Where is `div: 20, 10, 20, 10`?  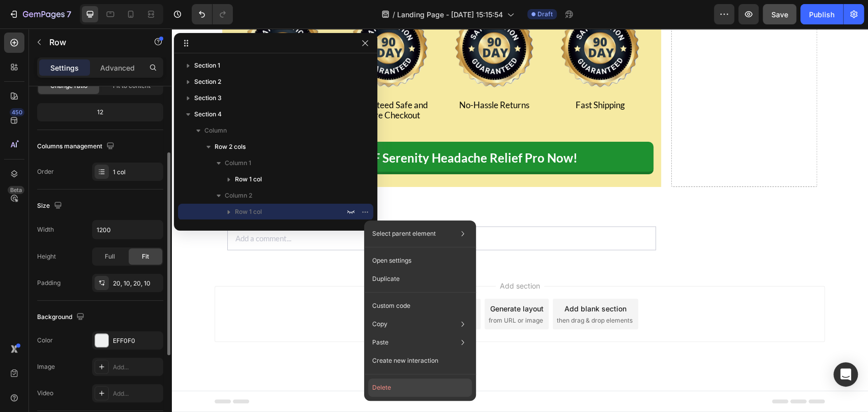 div: 20, 10, 20, 10 is located at coordinates (137, 284).